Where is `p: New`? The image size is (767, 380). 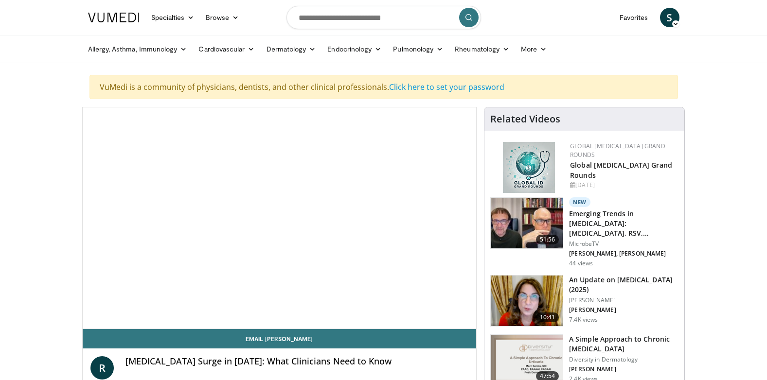
p: New is located at coordinates (580, 202).